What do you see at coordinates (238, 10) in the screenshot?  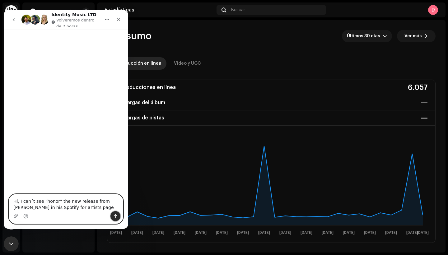 I see `span: Buscar` at bounding box center [238, 10].